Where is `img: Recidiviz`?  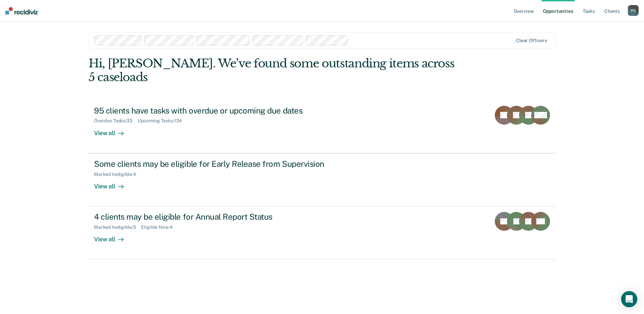
img: Recidiviz is located at coordinates (21, 11).